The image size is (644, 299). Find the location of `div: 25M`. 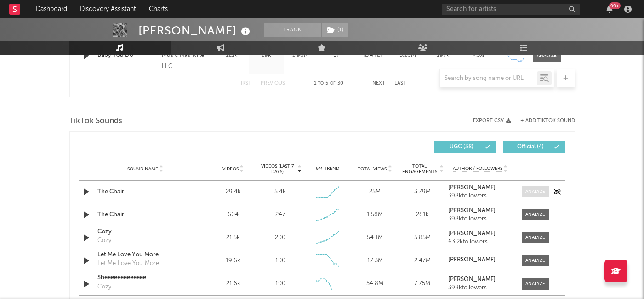

div: 25M is located at coordinates (375, 192).